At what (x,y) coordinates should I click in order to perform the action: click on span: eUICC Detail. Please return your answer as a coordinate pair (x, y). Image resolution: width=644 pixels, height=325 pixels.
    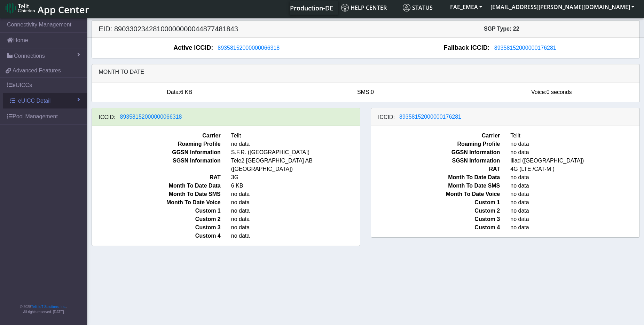
    Looking at the image, I should click on (34, 101).